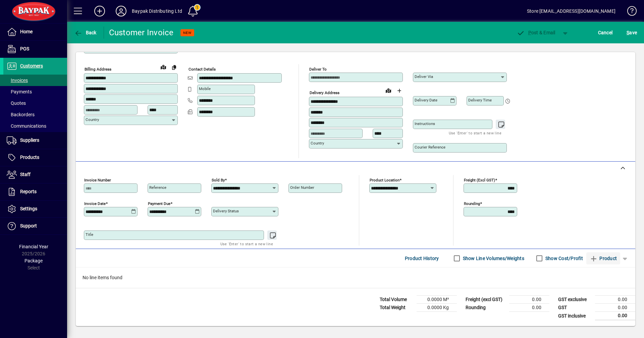 This screenshot has height=338, width=644. I want to click on a: Reports, so click(35, 192).